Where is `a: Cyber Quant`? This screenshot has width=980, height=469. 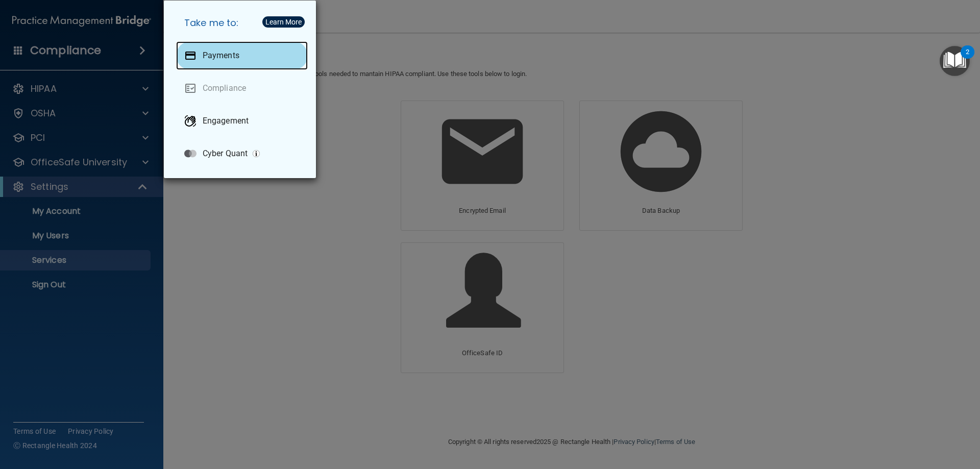 a: Cyber Quant is located at coordinates (242, 153).